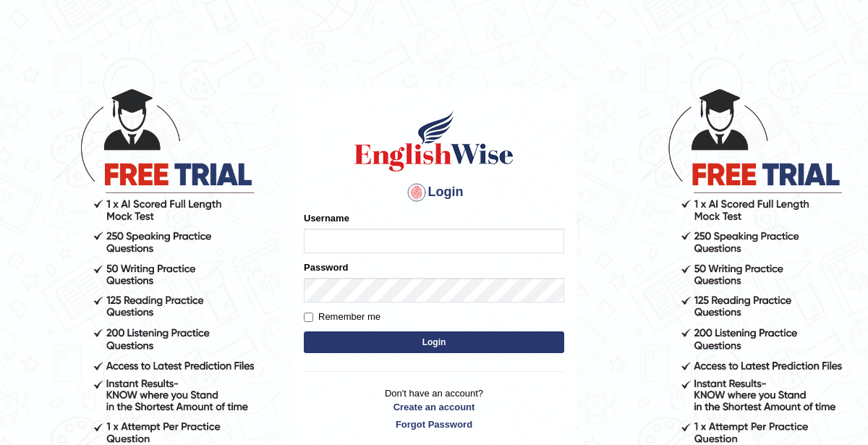 The height and width of the screenshot is (445, 868). I want to click on a: Forgot Password, so click(434, 424).